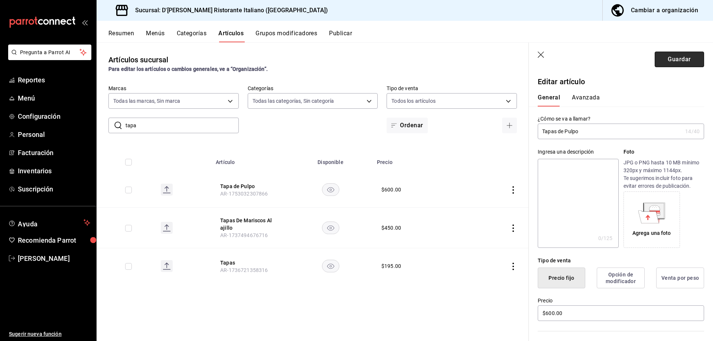  I want to click on div: Tipo de venta, so click(621, 261).